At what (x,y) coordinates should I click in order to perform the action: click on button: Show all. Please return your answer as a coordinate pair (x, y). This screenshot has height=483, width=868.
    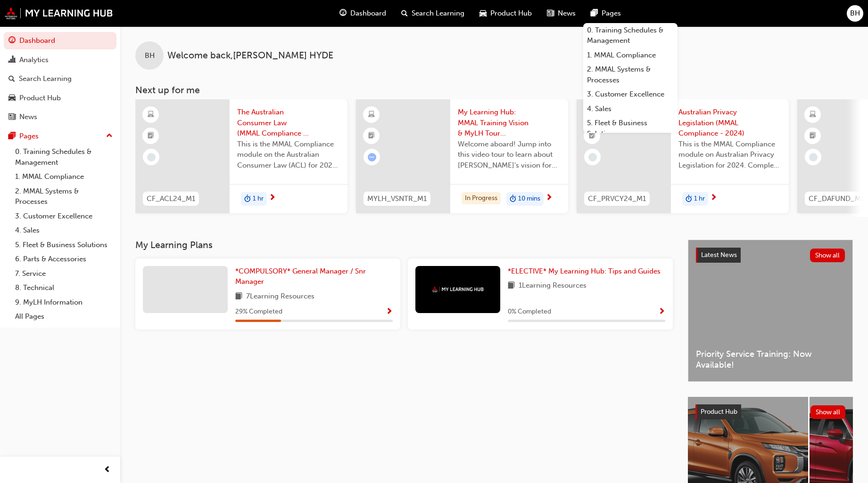
    Looking at the image, I should click on (828, 255).